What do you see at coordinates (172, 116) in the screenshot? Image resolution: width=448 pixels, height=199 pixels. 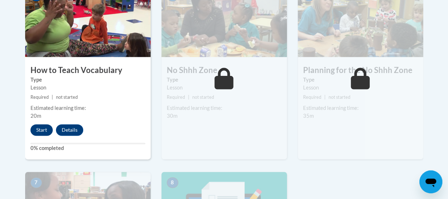 I see `span: 30m` at bounding box center [172, 116].